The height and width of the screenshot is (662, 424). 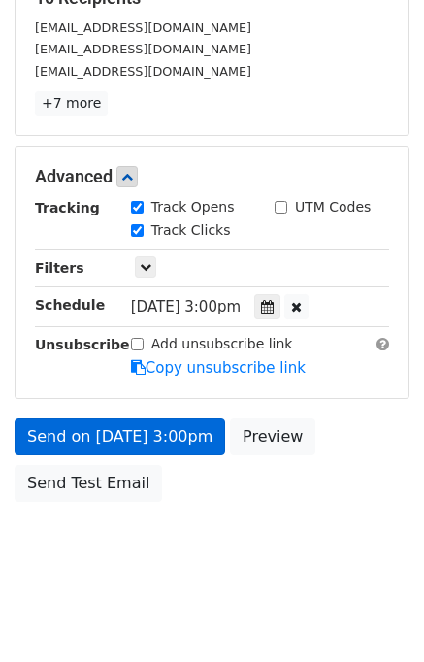 I want to click on label: Add unsubscribe link, so click(x=222, y=344).